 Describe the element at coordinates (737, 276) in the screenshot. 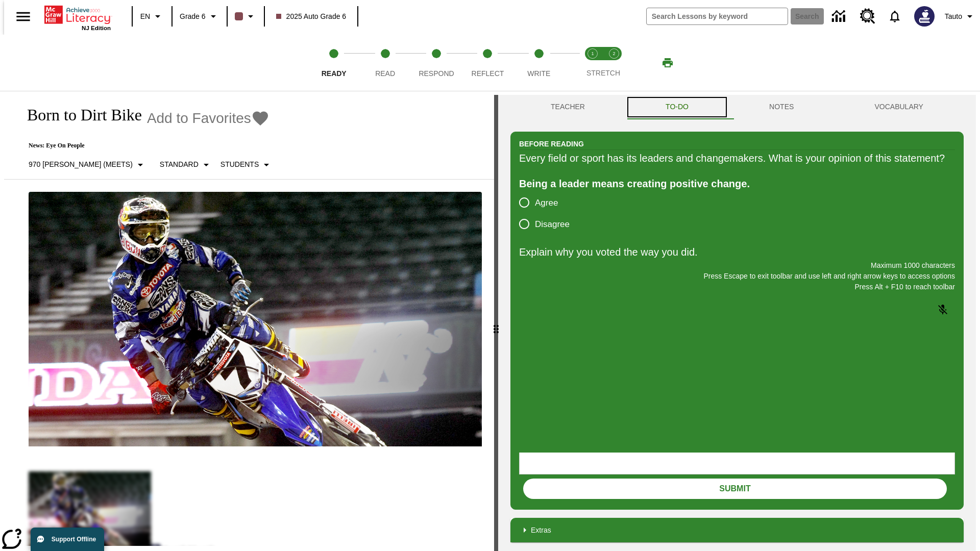

I see `p: Press Escape to exit toolbar and use left and right arrow keys to access options` at that location.